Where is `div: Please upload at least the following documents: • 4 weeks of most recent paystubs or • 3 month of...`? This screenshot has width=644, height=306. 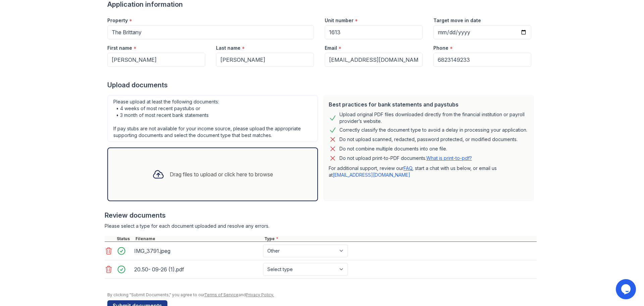 div: Please upload at least the following documents: • 4 weeks of most recent paystubs or • 3 month of... is located at coordinates (212, 119).